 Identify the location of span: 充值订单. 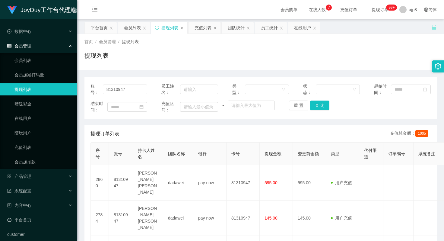
(348, 10).